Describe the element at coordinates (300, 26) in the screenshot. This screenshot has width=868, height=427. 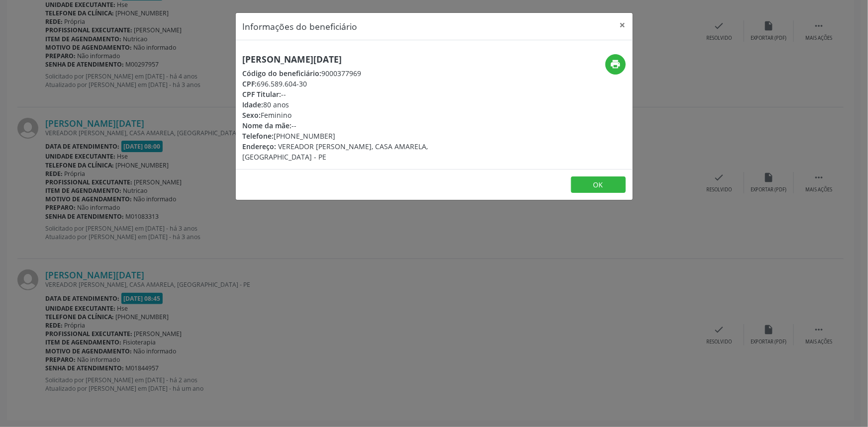
I see `h5: Informações do beneficiário` at that location.